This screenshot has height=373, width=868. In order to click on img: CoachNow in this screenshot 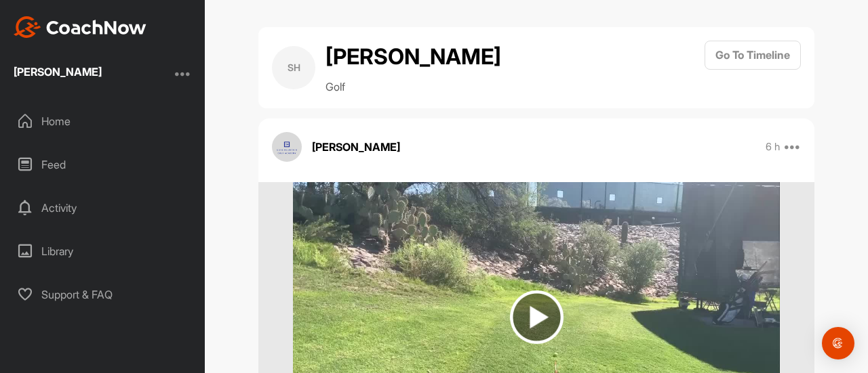, I will do `click(80, 27)`.